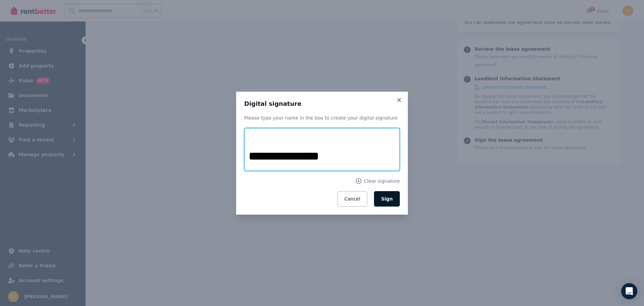 Image resolution: width=644 pixels, height=306 pixels. I want to click on button: Cancel, so click(352, 199).